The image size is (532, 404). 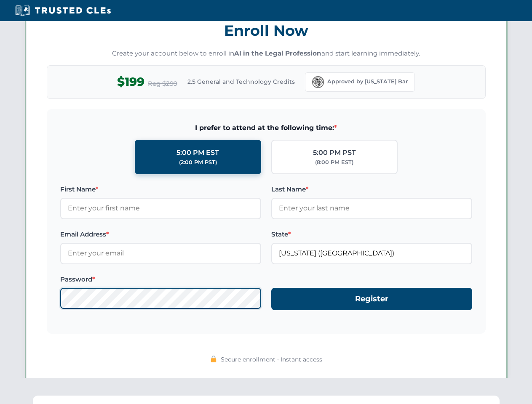 I want to click on img: Florida Bar, so click(x=318, y=82).